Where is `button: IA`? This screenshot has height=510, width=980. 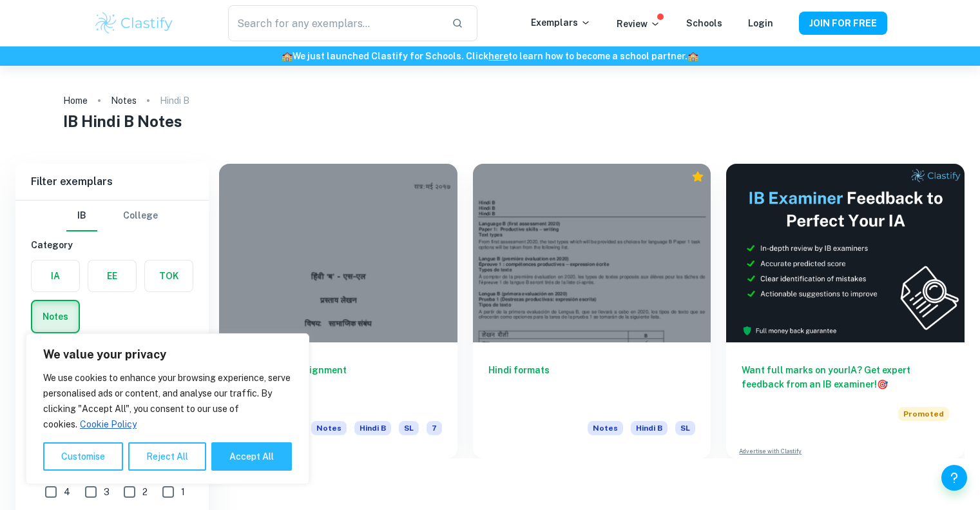 button: IA is located at coordinates (56, 276).